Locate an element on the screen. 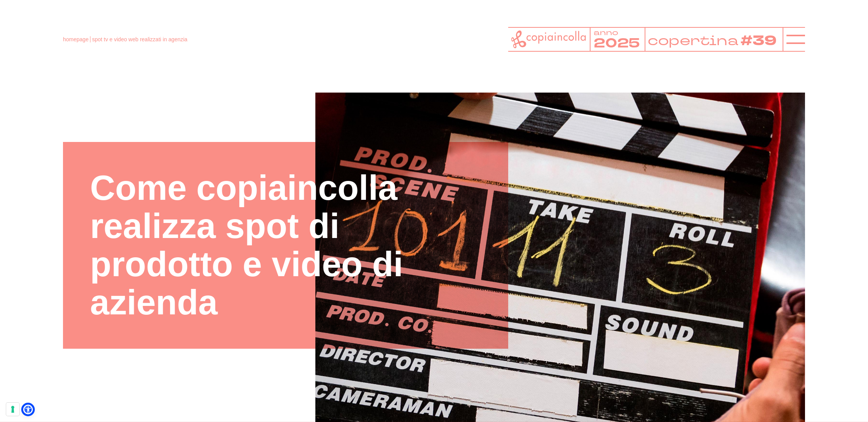 The height and width of the screenshot is (422, 868). tspan: copertina is located at coordinates (694, 41).